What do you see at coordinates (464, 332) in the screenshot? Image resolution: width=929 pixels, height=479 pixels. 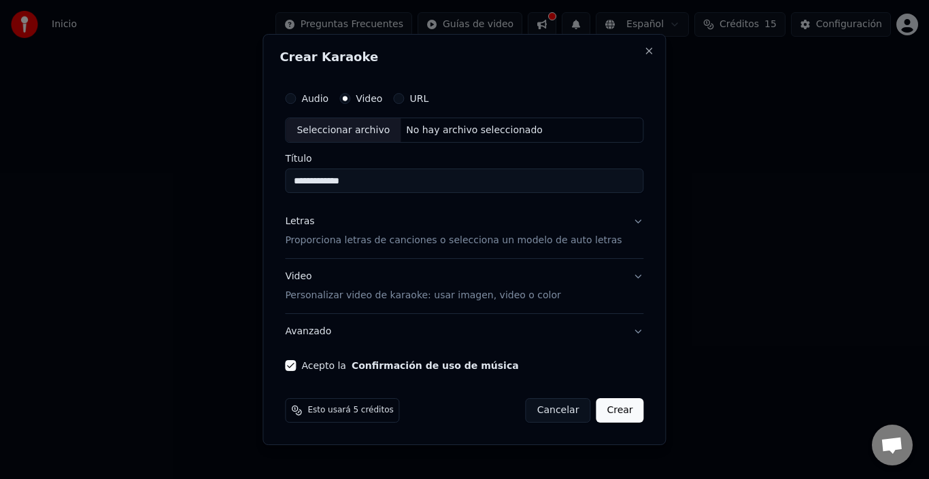 I see `button: Avanzado` at bounding box center [464, 332].